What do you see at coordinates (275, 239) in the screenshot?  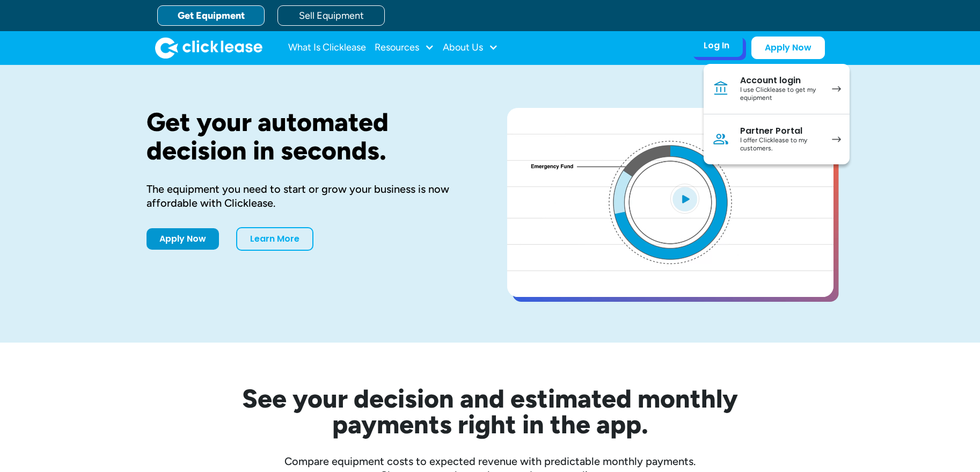 I see `a: Learn More` at bounding box center [275, 239].